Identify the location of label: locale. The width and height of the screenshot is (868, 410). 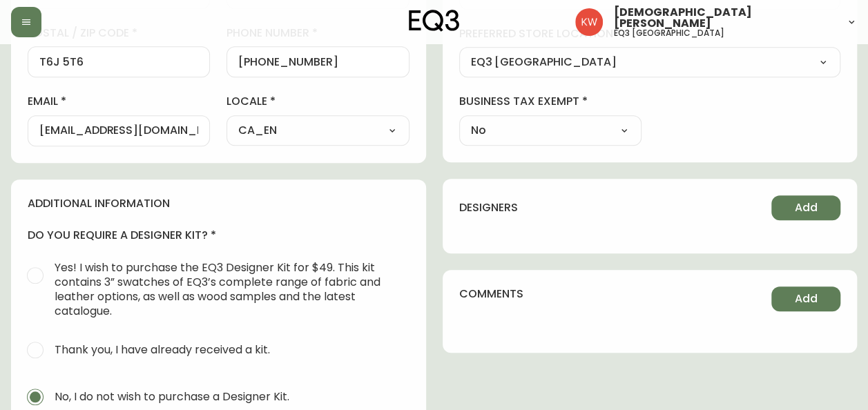
(317, 101).